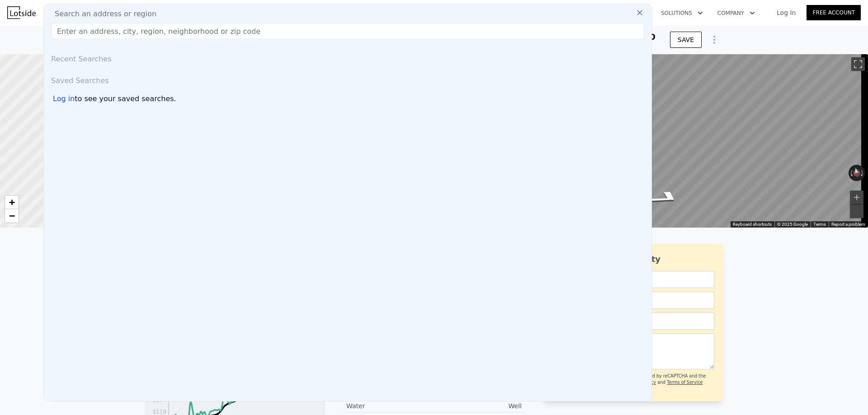  What do you see at coordinates (348, 79) in the screenshot?
I see `div: Saved Searches` at bounding box center [348, 79].